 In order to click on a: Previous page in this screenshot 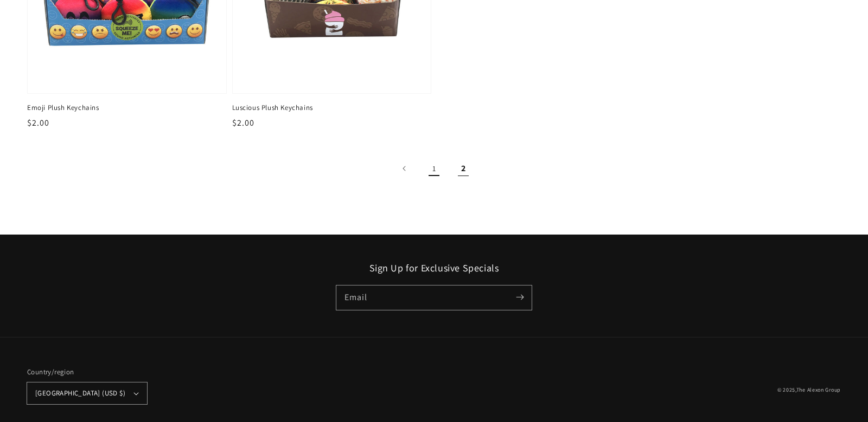, I will do `click(405, 169)`.